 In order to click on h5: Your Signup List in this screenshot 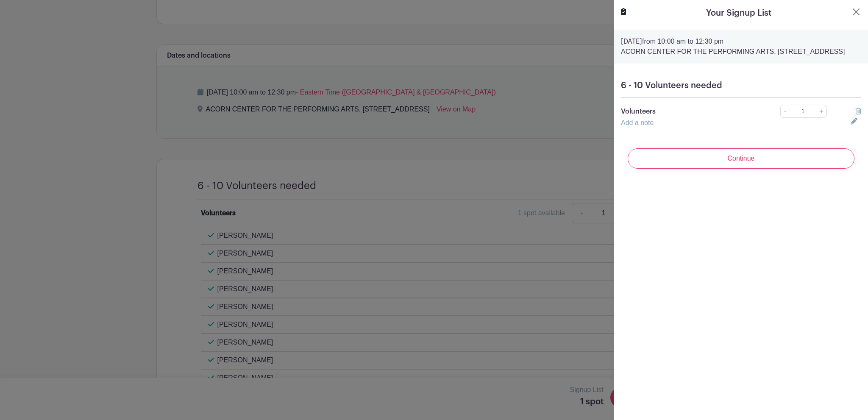, I will do `click(739, 13)`.